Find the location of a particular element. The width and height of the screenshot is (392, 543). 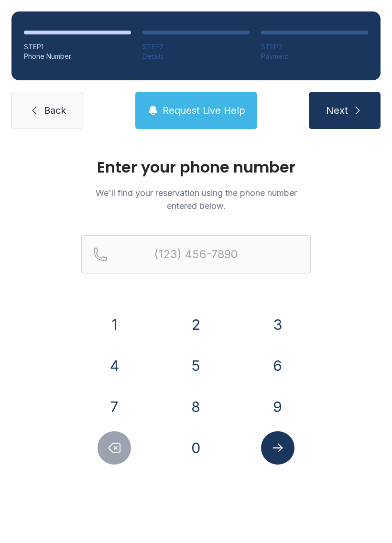

span: Request Live Help is located at coordinates (204, 110).